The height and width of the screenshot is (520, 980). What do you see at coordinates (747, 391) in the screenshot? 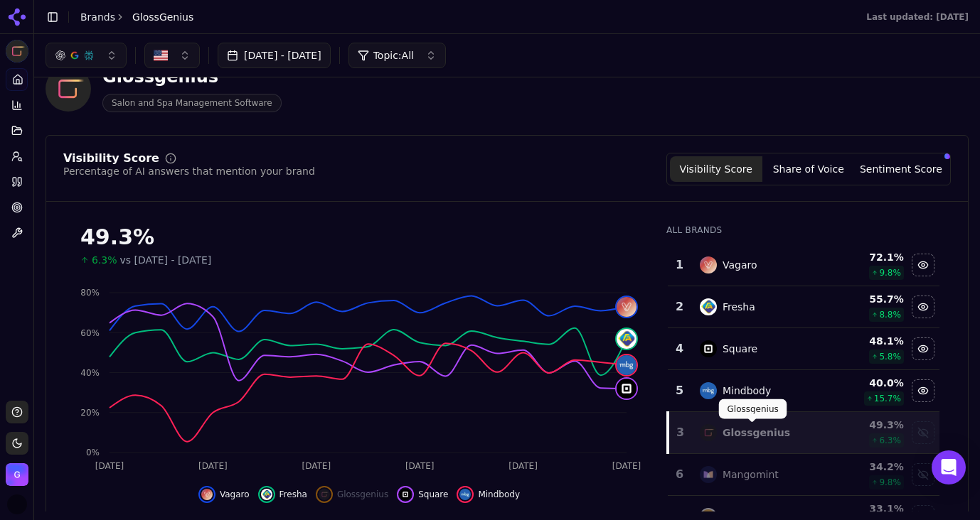
I see `div: Mindbody` at bounding box center [747, 391].